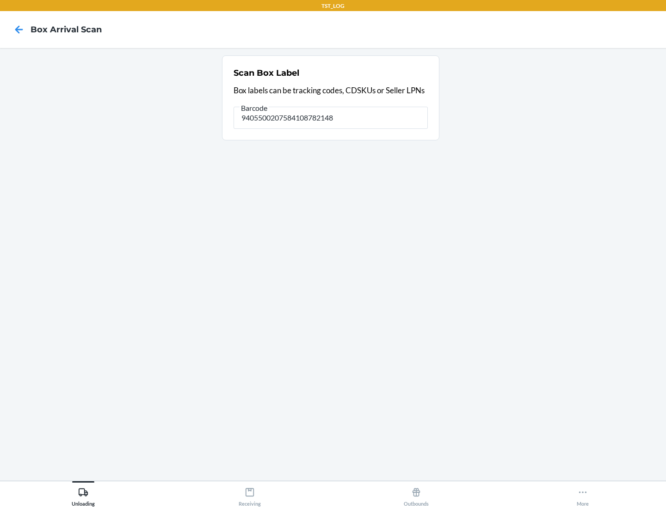 The width and height of the screenshot is (666, 508). Describe the element at coordinates (330, 91) in the screenshot. I see `p: Box labels can be tracking codes, CDSKUs or Seller LPNs` at that location.